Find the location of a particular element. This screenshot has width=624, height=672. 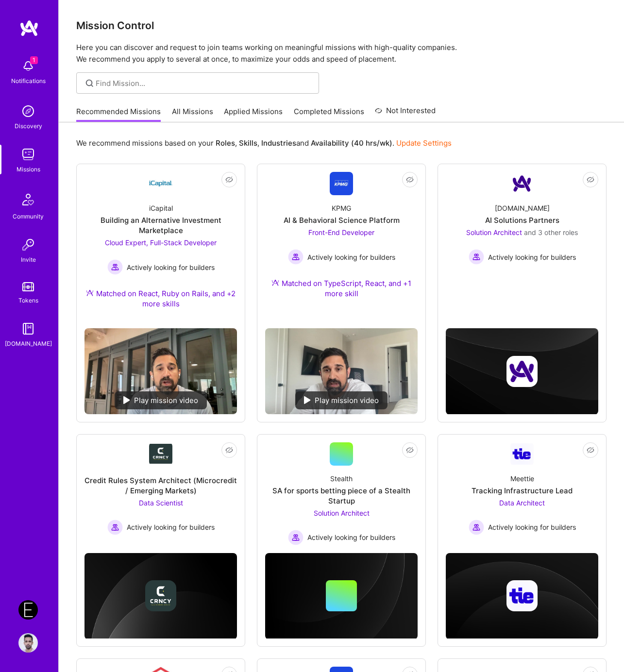

div: Matched on React, Ruby on Rails, and +2 more skills is located at coordinates (161, 298).